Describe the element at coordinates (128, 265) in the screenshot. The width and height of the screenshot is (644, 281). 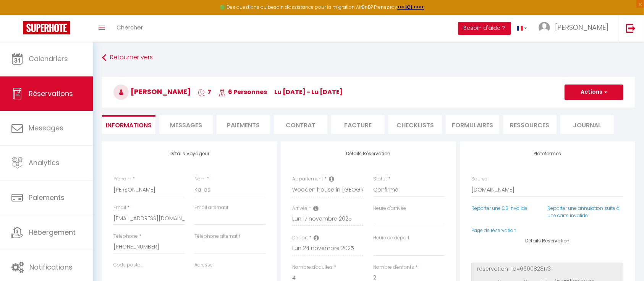
I see `label: Code postal` at that location.